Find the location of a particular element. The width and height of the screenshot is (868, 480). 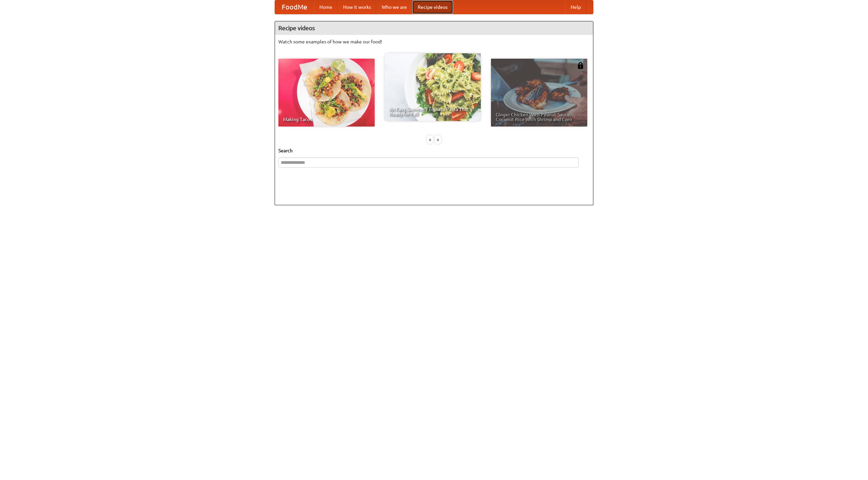

a: FoodMe is located at coordinates (294, 7).